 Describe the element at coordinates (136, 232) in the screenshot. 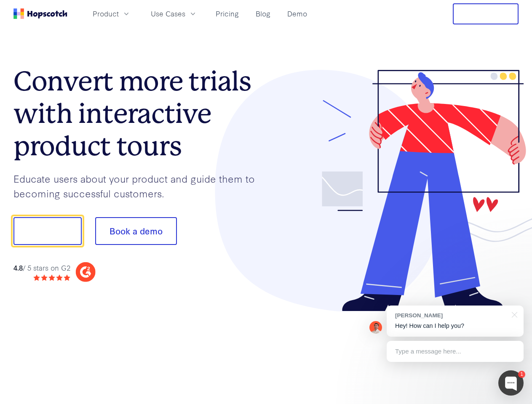

I see `a: Book a demo` at that location.